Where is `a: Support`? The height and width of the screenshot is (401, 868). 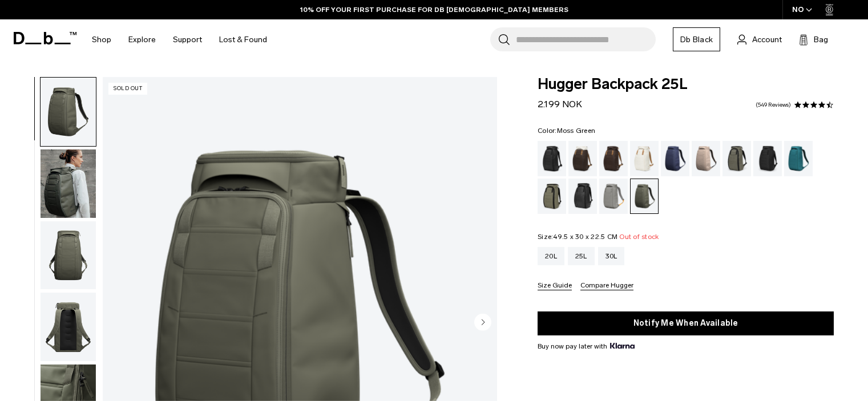 a: Support is located at coordinates (187, 39).